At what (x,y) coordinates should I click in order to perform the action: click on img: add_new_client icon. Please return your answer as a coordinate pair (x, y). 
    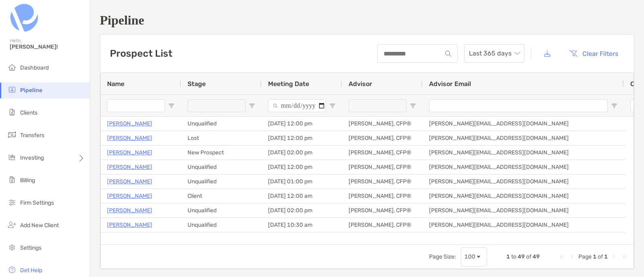
    Looking at the image, I should click on (12, 225).